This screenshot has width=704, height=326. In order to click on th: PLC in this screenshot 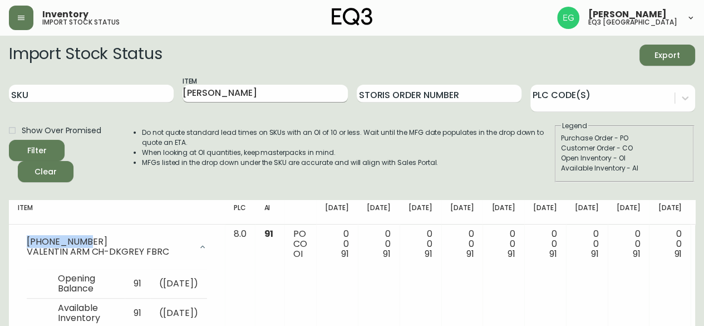, I will do `click(240, 212)`.